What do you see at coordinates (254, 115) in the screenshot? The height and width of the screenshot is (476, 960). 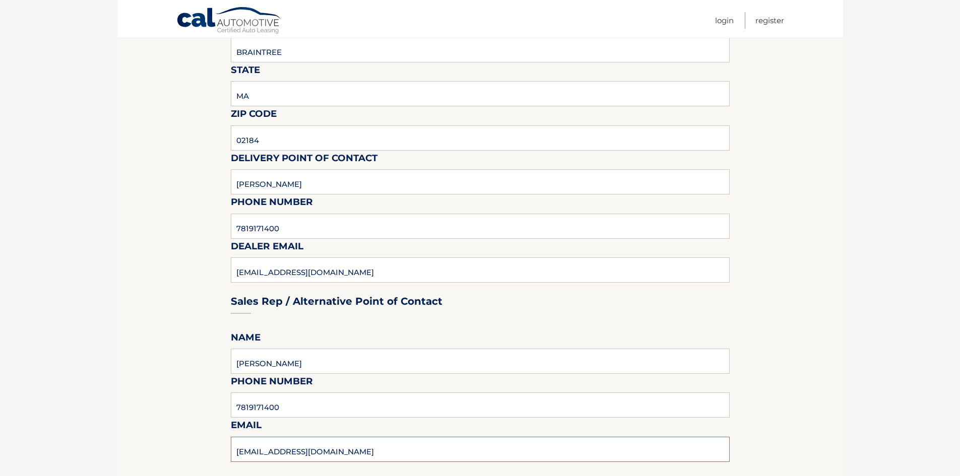 I see `label: Zip Code` at bounding box center [254, 115].